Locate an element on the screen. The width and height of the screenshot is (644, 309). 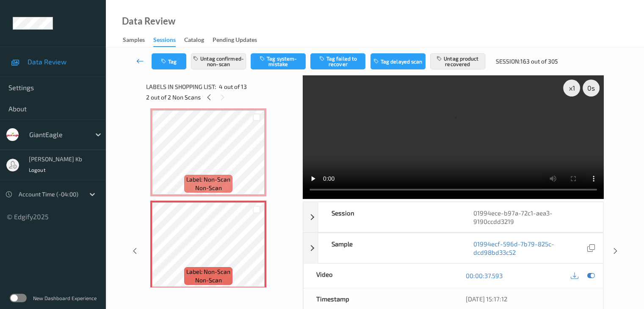
button: Untag confirmed-non-scan is located at coordinates (219, 62).